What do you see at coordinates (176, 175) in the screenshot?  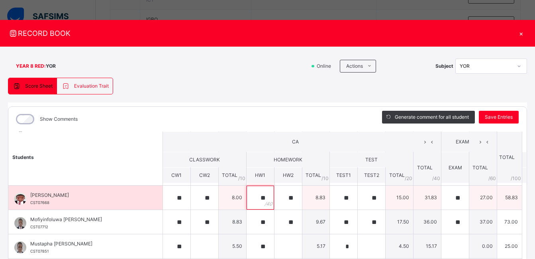 I see `span: CW1` at bounding box center [176, 175].